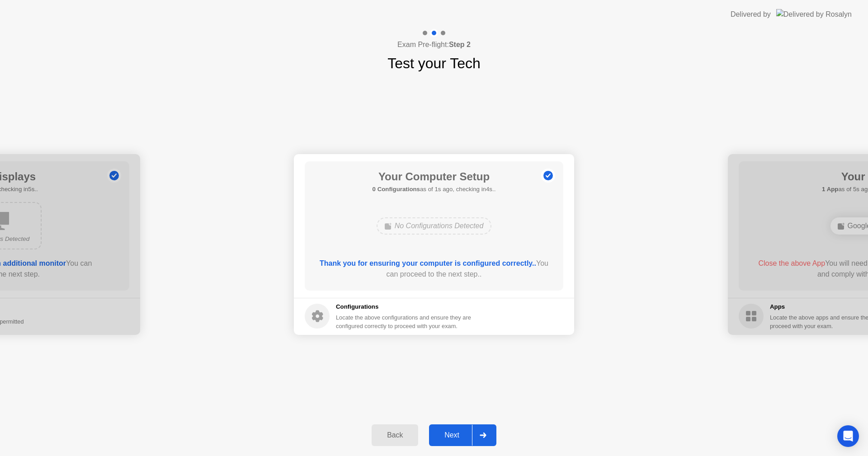 This screenshot has height=456, width=868. Describe the element at coordinates (451, 435) in the screenshot. I see `div: Next` at that location.